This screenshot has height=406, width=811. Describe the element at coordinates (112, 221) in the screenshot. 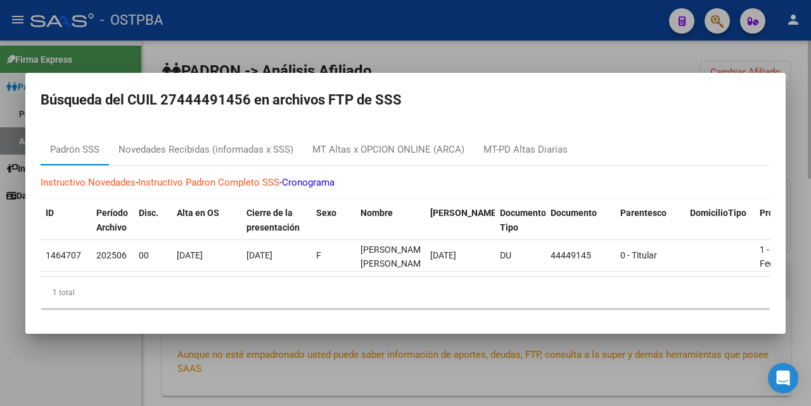

I see `datatable-header-cell: Período Archivo` at that location.